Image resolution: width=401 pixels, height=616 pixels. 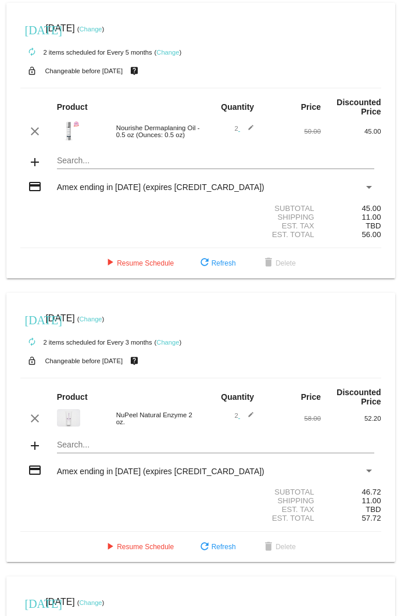 I want to click on img: RenoPhotographer_%C2%A9MarcelloRostagni2018_HeadshotPhotographyReno_IMG_0584.jpg, so click(x=69, y=418).